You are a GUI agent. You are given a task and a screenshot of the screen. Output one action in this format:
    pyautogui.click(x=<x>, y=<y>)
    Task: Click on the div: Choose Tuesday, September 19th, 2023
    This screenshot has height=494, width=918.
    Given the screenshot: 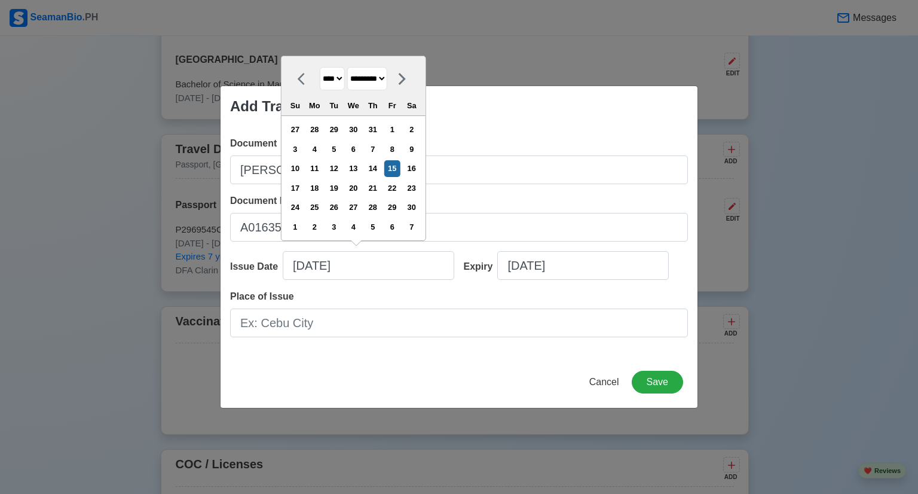 What is the action you would take?
    pyautogui.click(x=334, y=188)
    